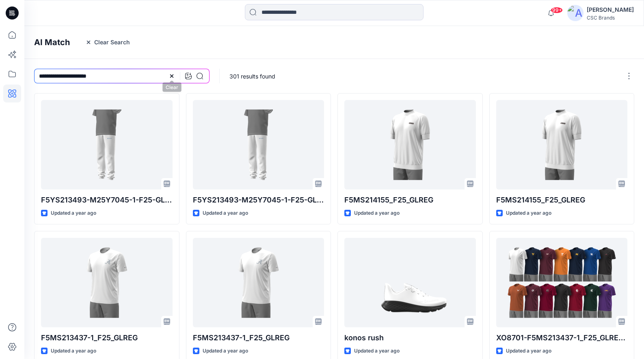 The image size is (644, 359). I want to click on a: XO8701-F5MS213437-1_F25_GLREG_VFA_PLACEMENT, so click(562, 283).